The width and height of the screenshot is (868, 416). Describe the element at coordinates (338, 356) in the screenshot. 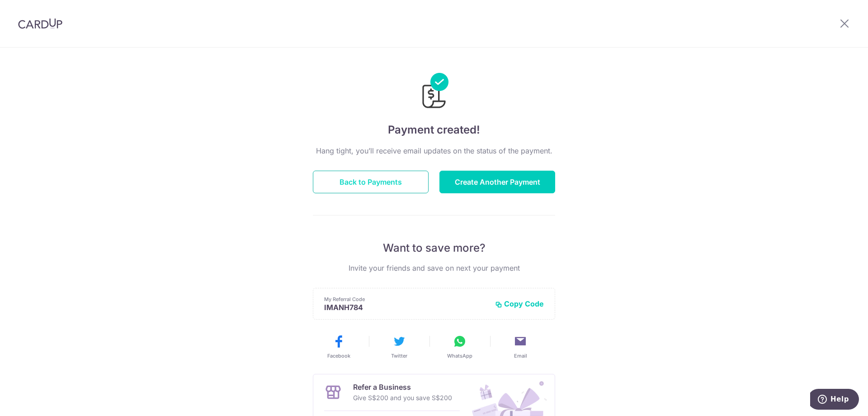

I see `span: Facebook` at that location.